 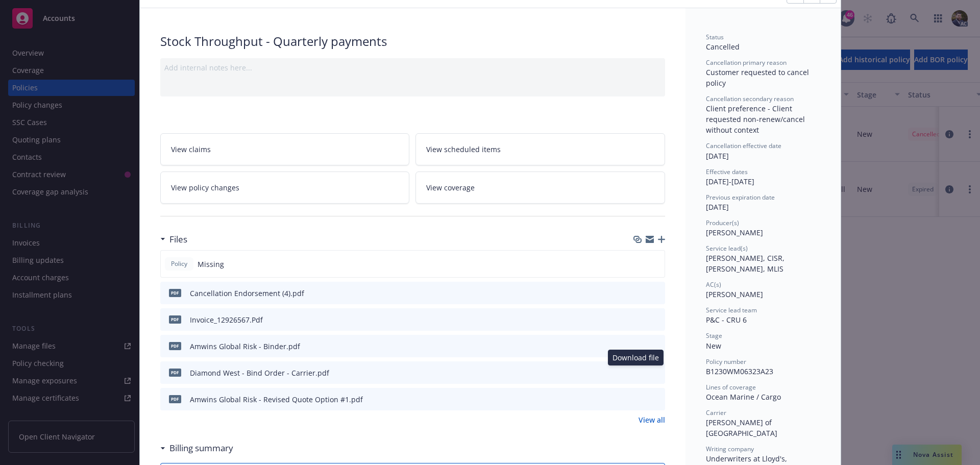 What do you see at coordinates (175, 319) in the screenshot?
I see `span: Pdf` at bounding box center [175, 319].